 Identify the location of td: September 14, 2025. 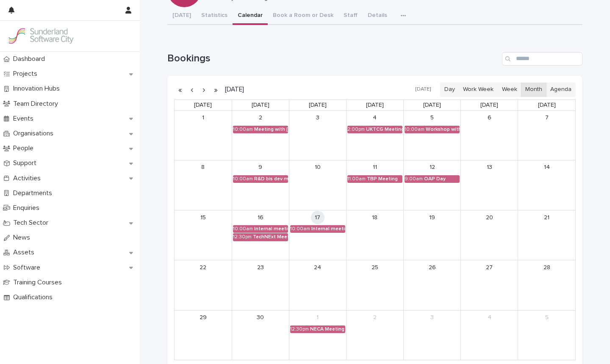
(546, 185).